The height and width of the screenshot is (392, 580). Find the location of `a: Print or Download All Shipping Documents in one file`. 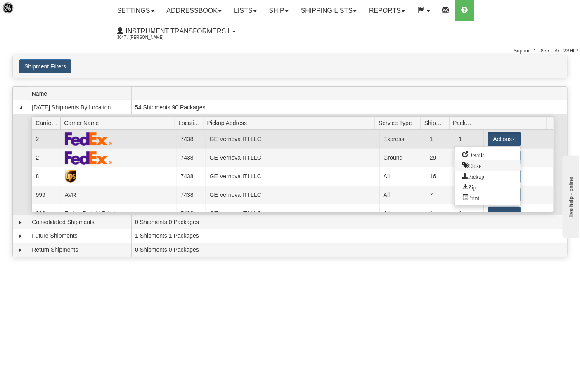

a: Print or Download All Shipping Documents in one file is located at coordinates (487, 198).